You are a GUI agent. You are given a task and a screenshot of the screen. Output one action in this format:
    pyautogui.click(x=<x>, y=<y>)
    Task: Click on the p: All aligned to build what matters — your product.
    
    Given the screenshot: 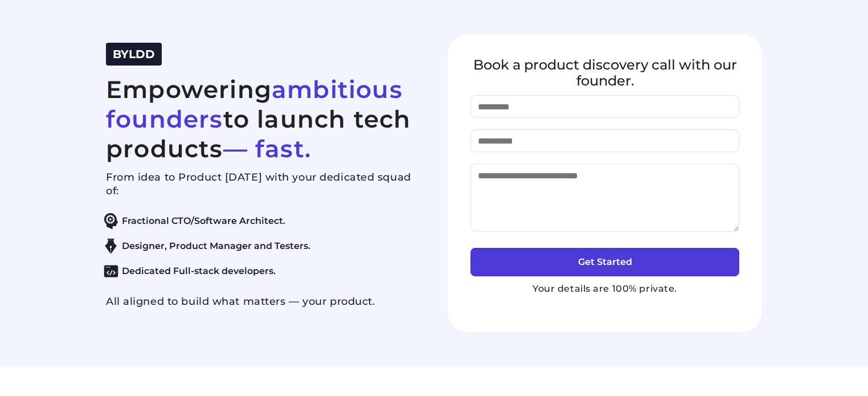 What is the action you would take?
    pyautogui.click(x=263, y=301)
    